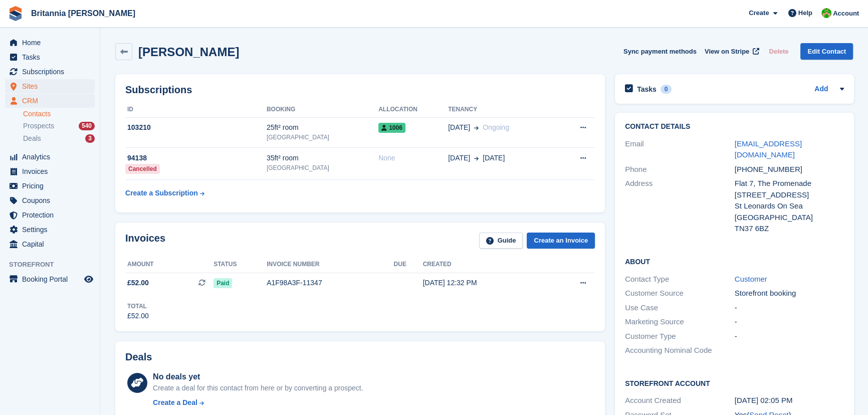 This screenshot has height=415, width=868. Describe the element at coordinates (485, 265) in the screenshot. I see `th: Created` at that location.